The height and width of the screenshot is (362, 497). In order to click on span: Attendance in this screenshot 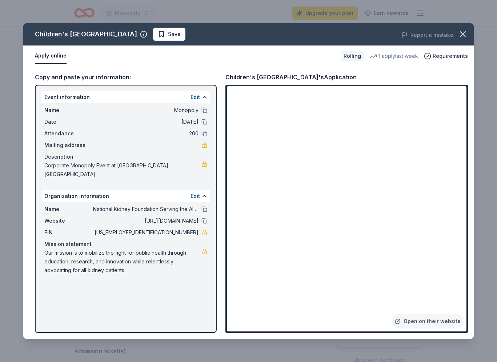, I will do `click(69, 133)`.